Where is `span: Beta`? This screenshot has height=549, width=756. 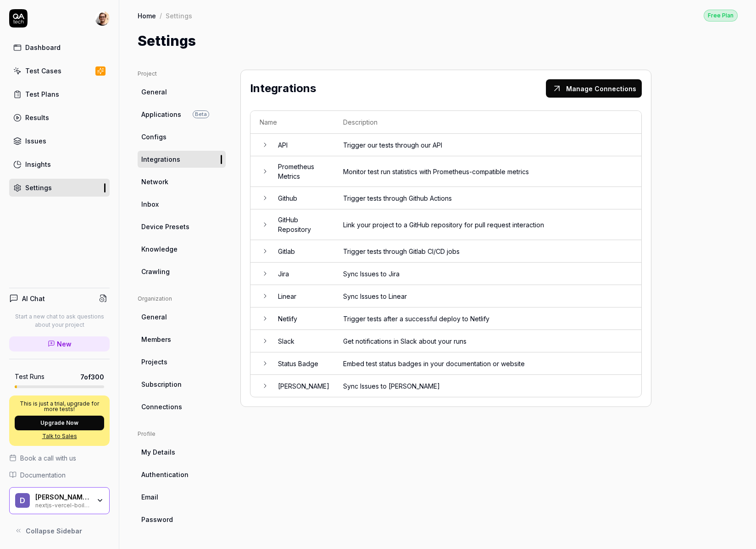 span: Beta is located at coordinates (201, 114).